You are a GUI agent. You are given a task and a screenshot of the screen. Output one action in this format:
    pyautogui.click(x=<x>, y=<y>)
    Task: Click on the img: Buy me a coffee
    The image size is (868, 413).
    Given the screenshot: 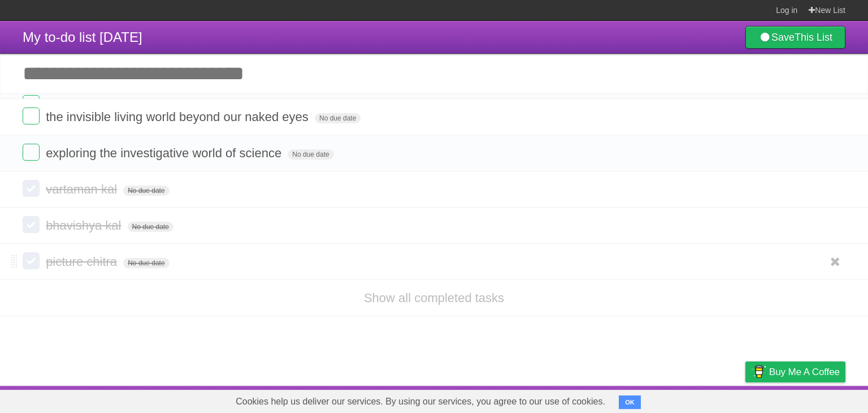 What is the action you would take?
    pyautogui.click(x=758, y=372)
    